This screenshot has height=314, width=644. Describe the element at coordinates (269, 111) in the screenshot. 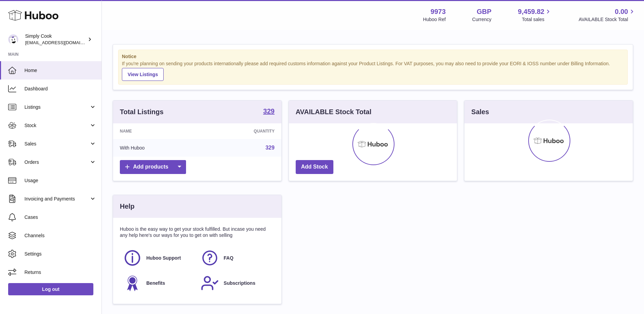

I see `strong: 329` at that location.